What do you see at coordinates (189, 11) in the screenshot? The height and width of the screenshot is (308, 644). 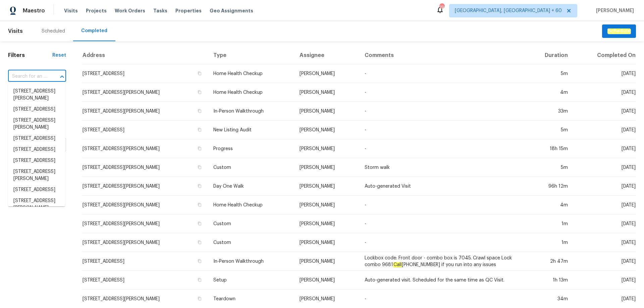 I see `span: Properties` at bounding box center [189, 11].